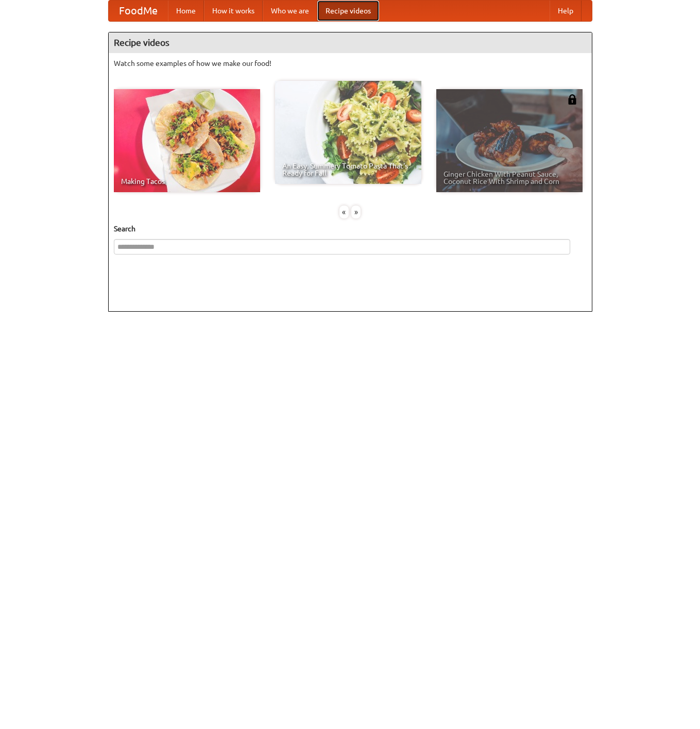 The width and height of the screenshot is (700, 729). Describe the element at coordinates (348, 132) in the screenshot. I see `a: An Easy, Summery Tomato Pasta That's Ready for Fall` at that location.